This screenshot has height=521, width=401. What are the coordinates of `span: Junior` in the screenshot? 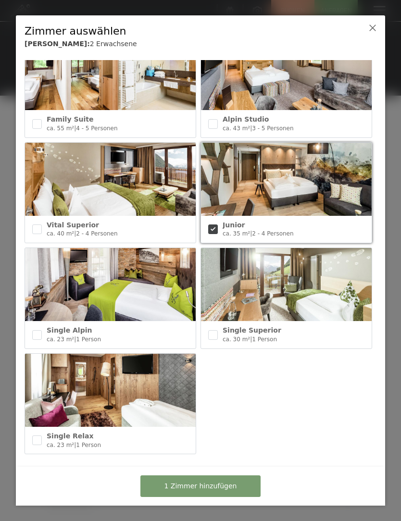 It's located at (234, 225).